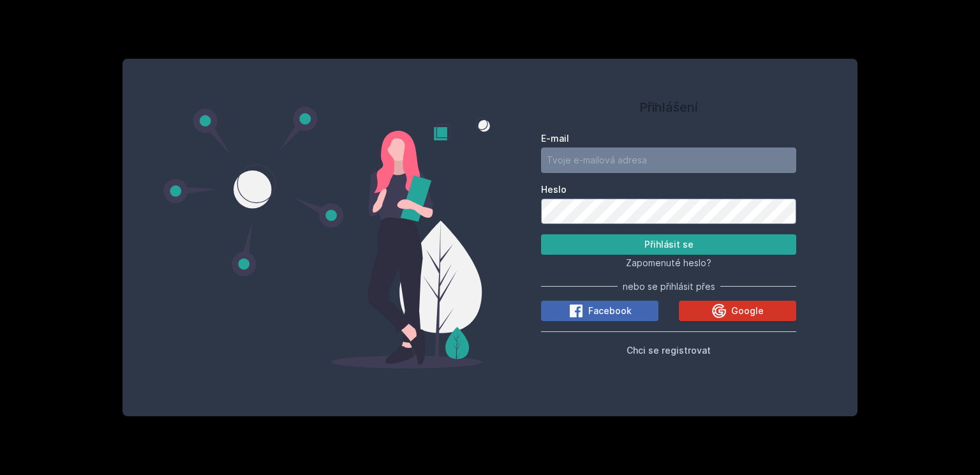  Describe the element at coordinates (599, 311) in the screenshot. I see `button: Facebook` at that location.